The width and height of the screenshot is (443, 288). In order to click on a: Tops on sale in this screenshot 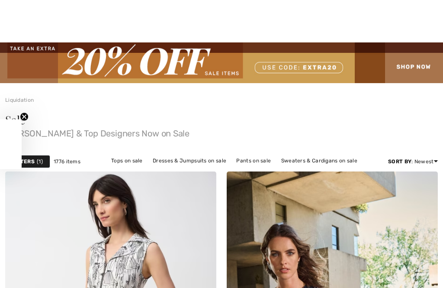, I will do `click(127, 160)`.